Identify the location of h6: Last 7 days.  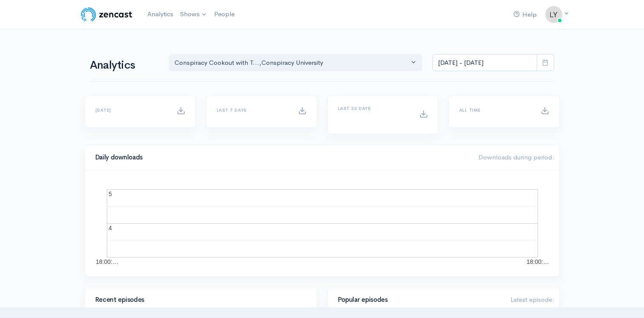
(252, 110).